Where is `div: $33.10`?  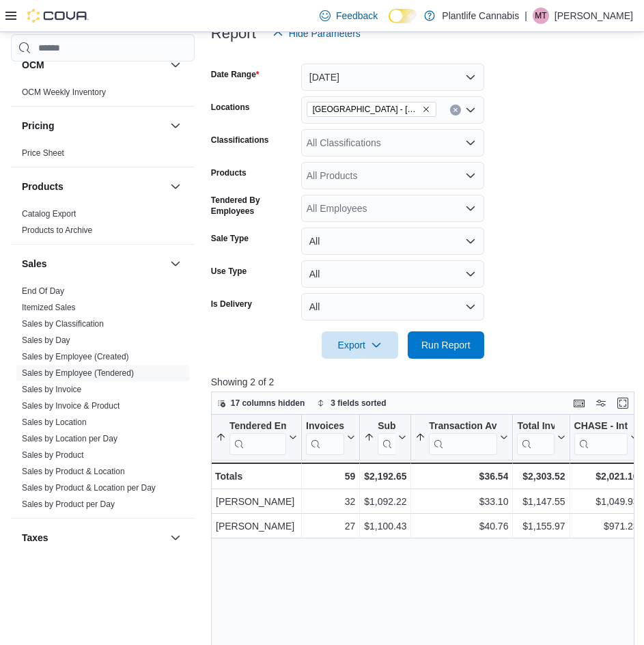
div: $33.10 is located at coordinates (461, 501).